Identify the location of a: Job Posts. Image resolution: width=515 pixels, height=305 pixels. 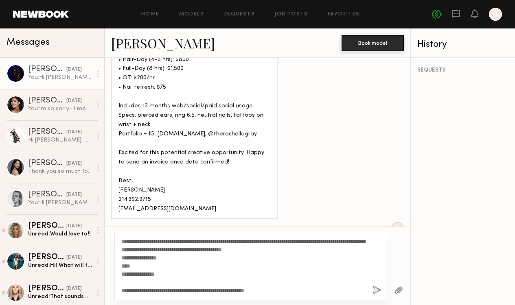
(291, 14).